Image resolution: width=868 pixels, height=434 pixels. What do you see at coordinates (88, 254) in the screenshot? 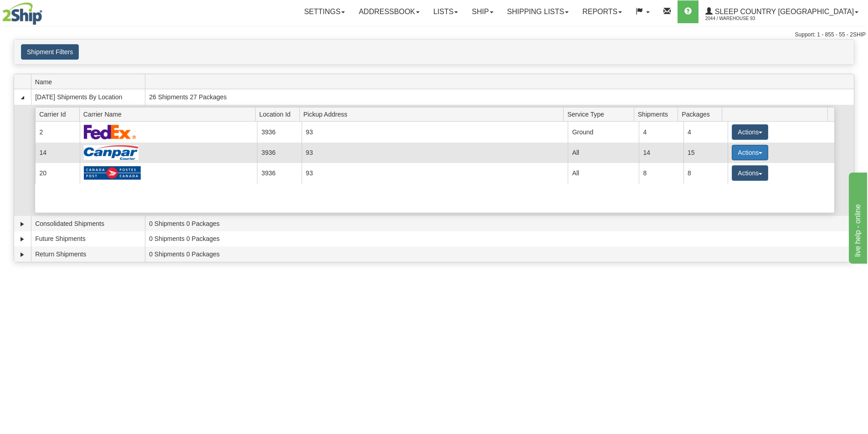
I see `td: Return Shipments` at bounding box center [88, 254].